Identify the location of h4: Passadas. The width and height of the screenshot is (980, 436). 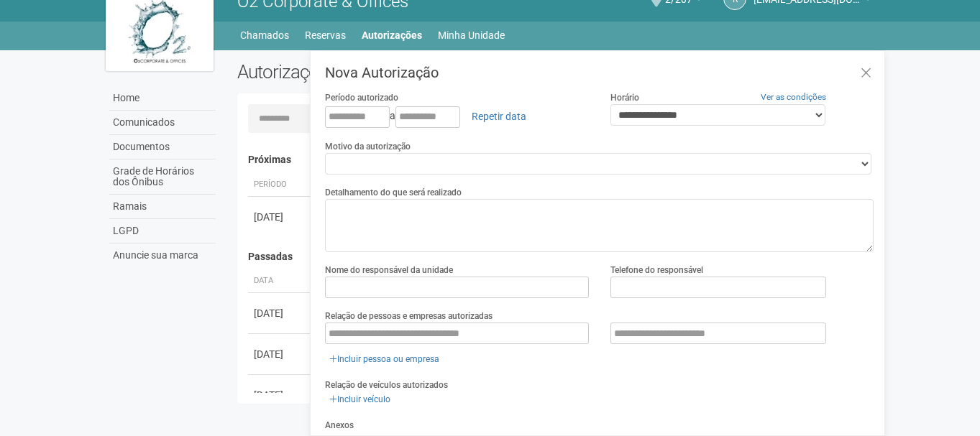
(555, 257).